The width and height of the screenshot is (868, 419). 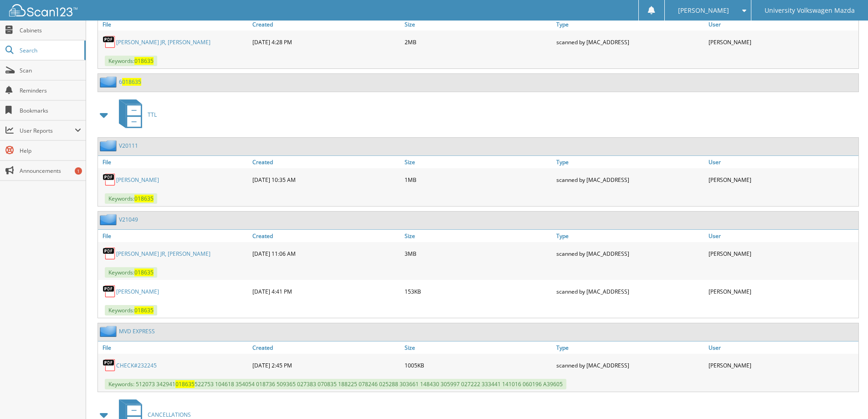 I want to click on span: University Volkswagen Mazda, so click(x=810, y=11).